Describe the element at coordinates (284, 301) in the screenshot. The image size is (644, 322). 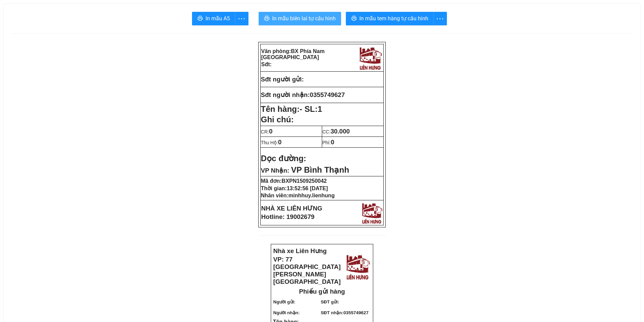
I see `strong: Người gửi:` at that location.